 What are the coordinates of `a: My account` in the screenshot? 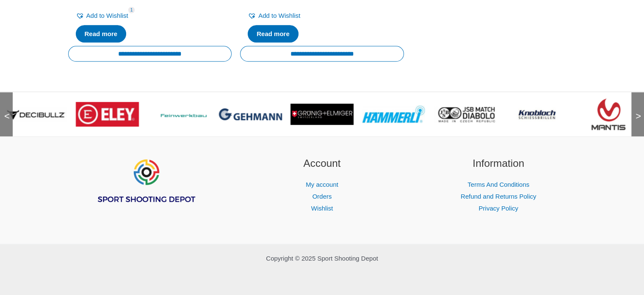 It's located at (322, 184).